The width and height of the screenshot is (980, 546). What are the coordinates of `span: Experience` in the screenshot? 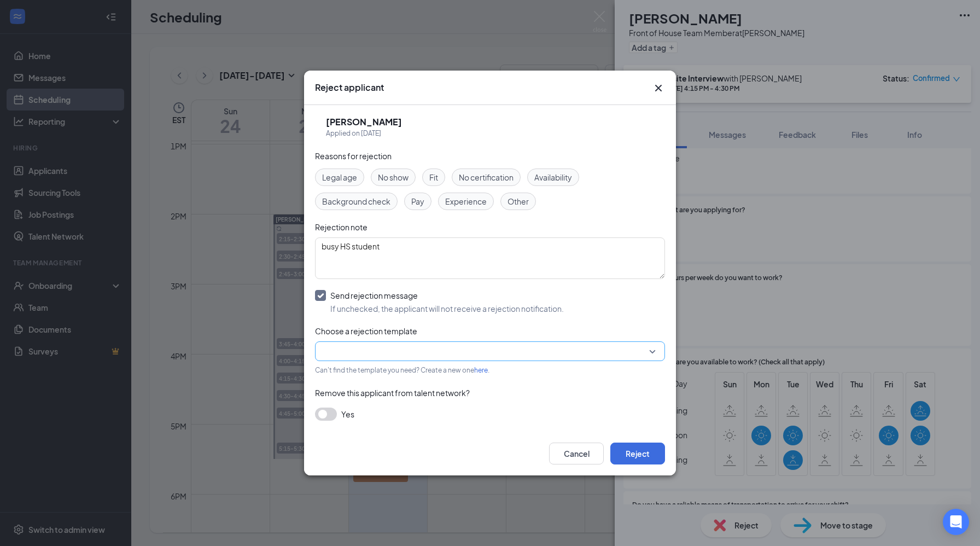 It's located at (466, 201).